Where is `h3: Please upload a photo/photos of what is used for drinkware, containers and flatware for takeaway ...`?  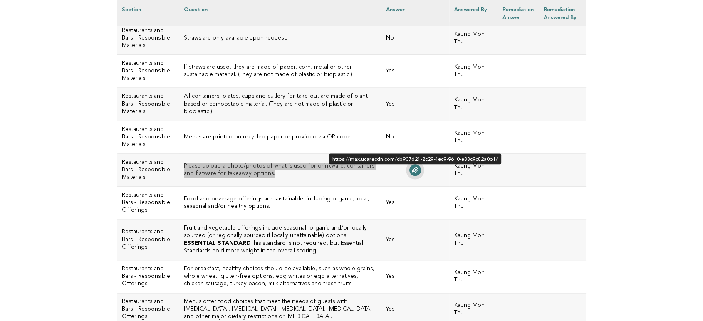
h3: Please upload a photo/photos of what is used for drinkware, containers and flatware for takeaway ... is located at coordinates (280, 170).